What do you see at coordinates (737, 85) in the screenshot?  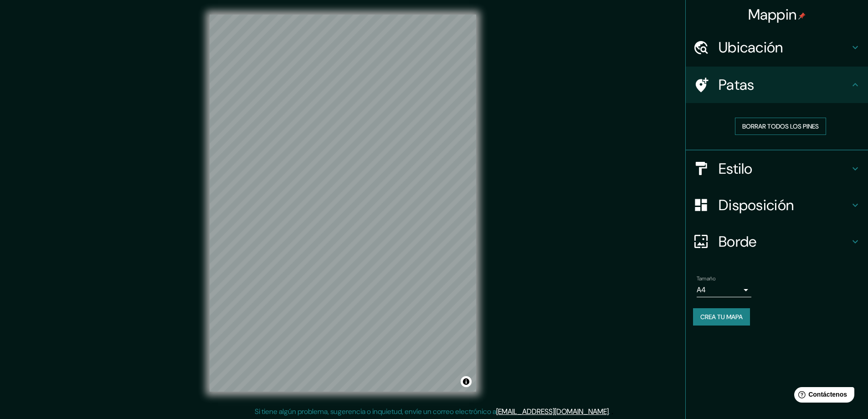 I see `font: Patas` at bounding box center [737, 85].